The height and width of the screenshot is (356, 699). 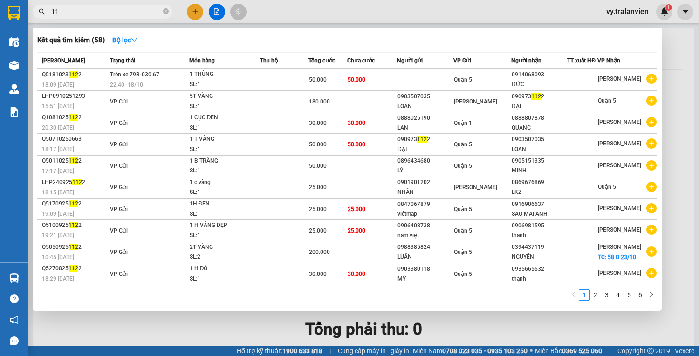 What do you see at coordinates (103, 50) in the screenshot?
I see `li: (c) 2017` at bounding box center [103, 50].